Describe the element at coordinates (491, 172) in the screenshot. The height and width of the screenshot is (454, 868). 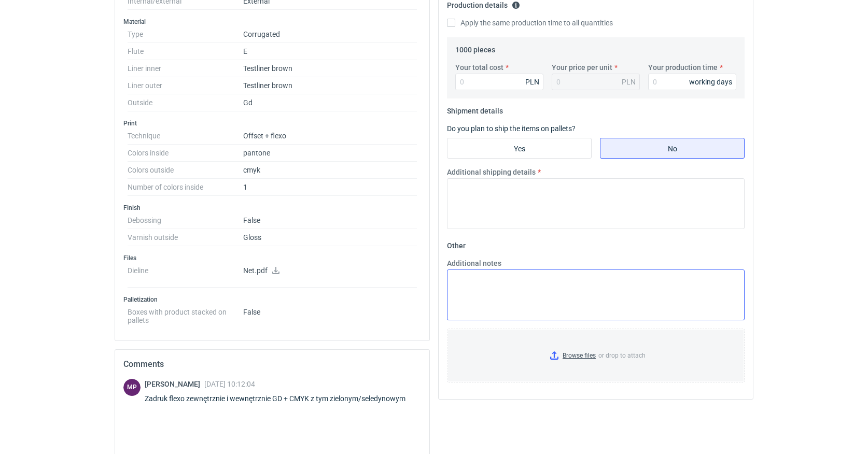
I see `label: Additional shipping details` at that location.